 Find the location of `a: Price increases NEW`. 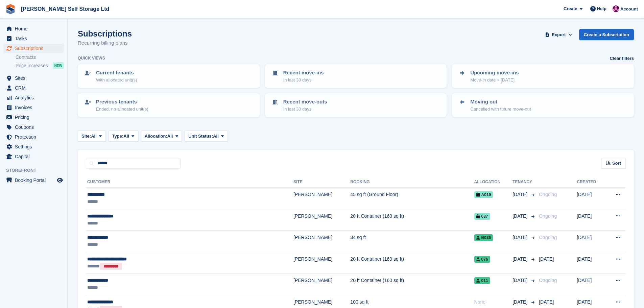

a: Price increases NEW is located at coordinates (40, 65).